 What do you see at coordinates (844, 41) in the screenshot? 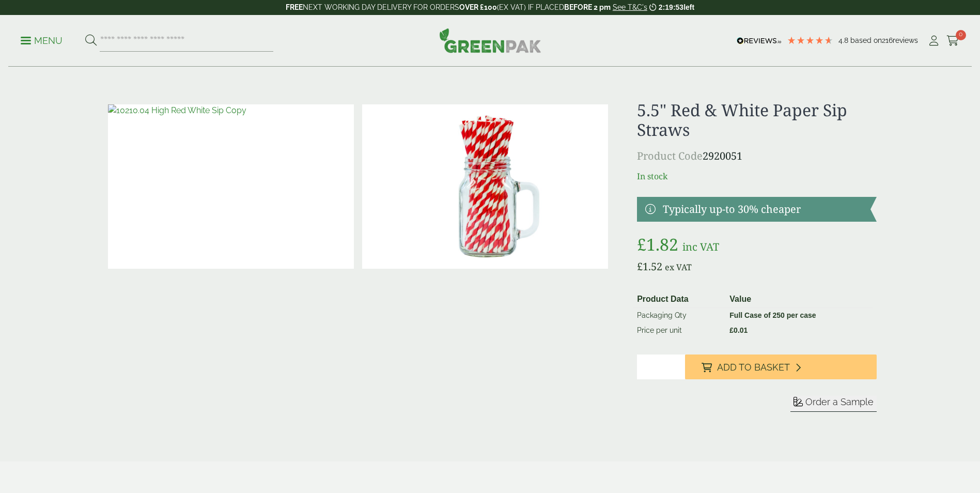
I see `span: 4.8` at bounding box center [844, 41].